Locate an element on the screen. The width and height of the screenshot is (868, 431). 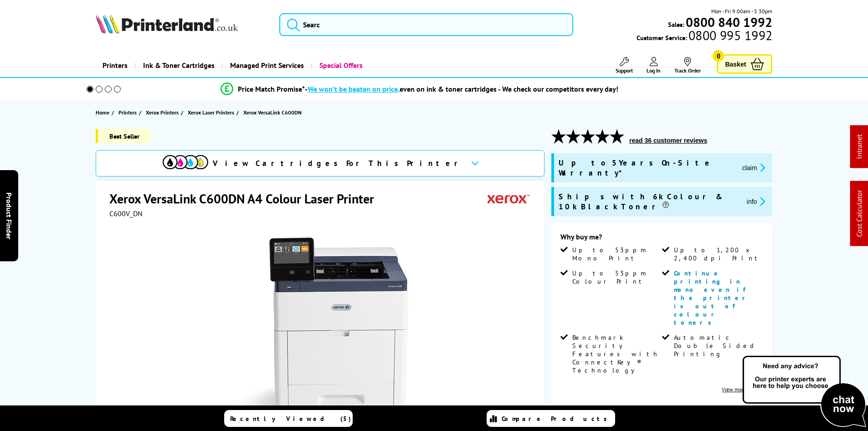
img: Xerox is located at coordinates (509, 199).